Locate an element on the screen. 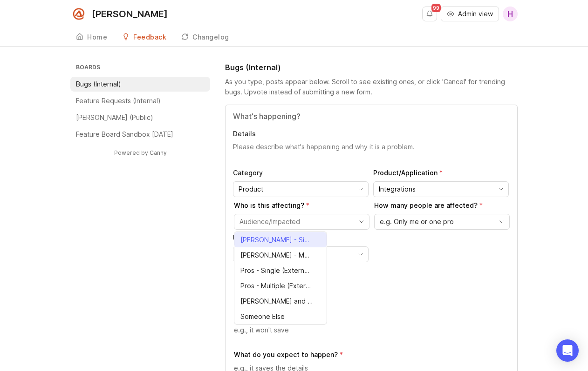 The height and width of the screenshot is (371, 588). div: As you type, posts appear below. Scroll to see existing ones, or click 'Cancel' for trending bugs... is located at coordinates (371, 87).